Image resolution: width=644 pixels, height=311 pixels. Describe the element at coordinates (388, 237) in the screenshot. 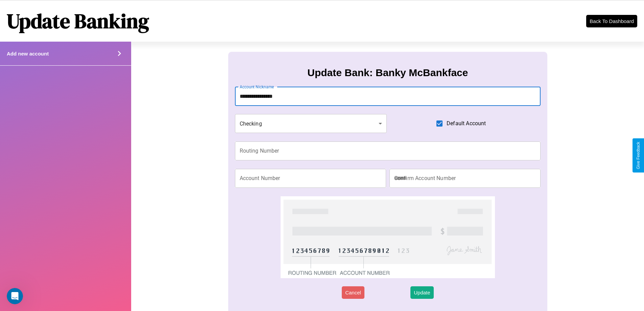

I see `img: check` at that location.